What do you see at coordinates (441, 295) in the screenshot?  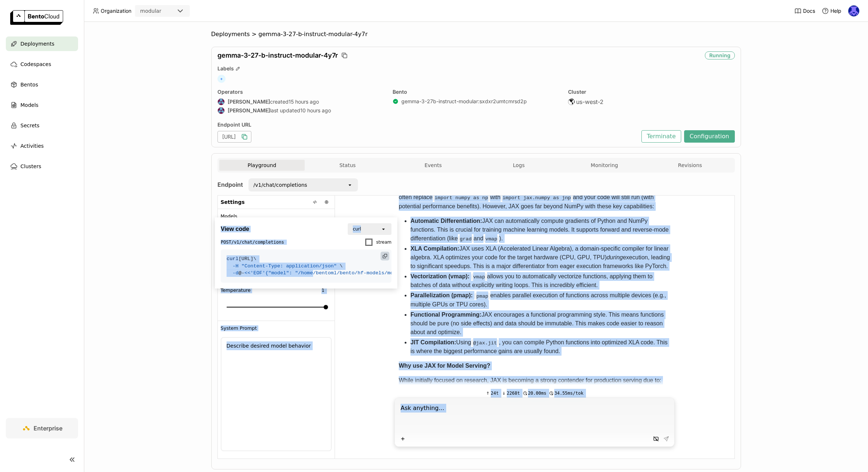 I see `strong: Parallelization (pmap):` at bounding box center [441, 295].